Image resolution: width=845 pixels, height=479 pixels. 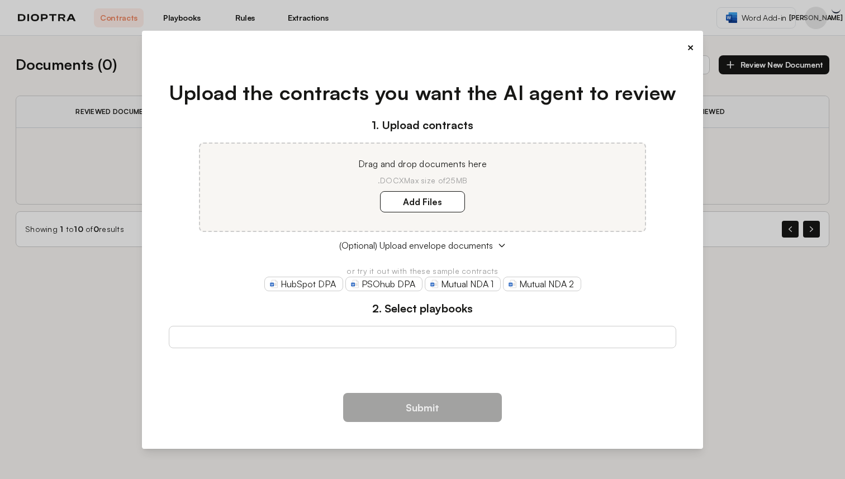 What do you see at coordinates (542, 284) in the screenshot?
I see `a: Mutual NDA 2` at bounding box center [542, 284].